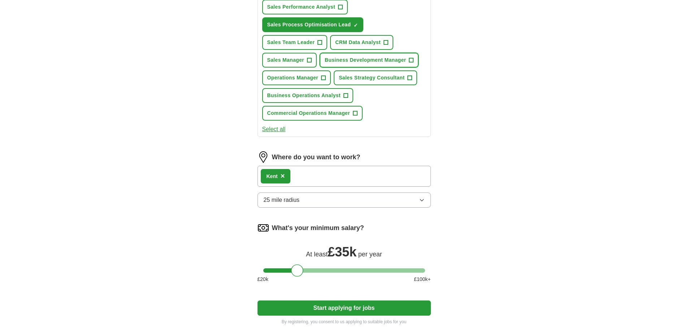  I want to click on span: per year, so click(370, 254).